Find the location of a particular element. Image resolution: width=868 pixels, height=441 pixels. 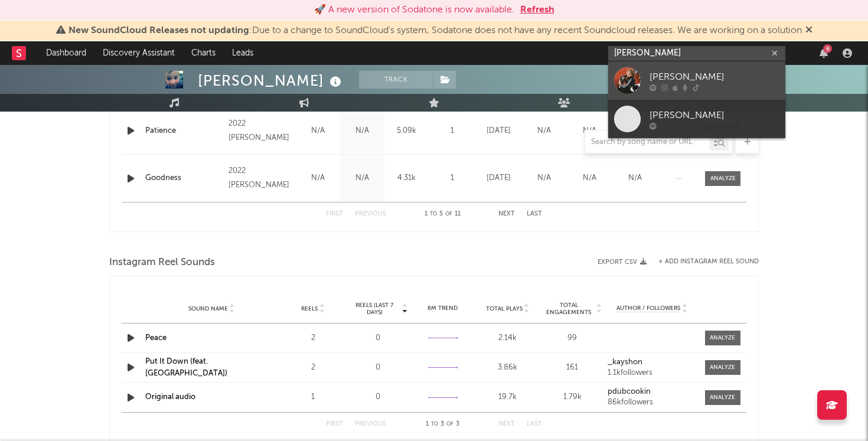

div: 1 5 11 is located at coordinates (442, 214).